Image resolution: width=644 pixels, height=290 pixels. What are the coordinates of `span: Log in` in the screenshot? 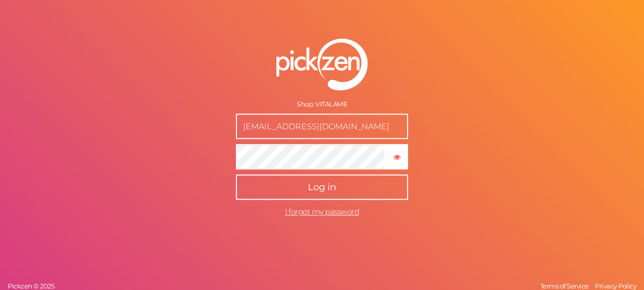 It's located at (322, 187).